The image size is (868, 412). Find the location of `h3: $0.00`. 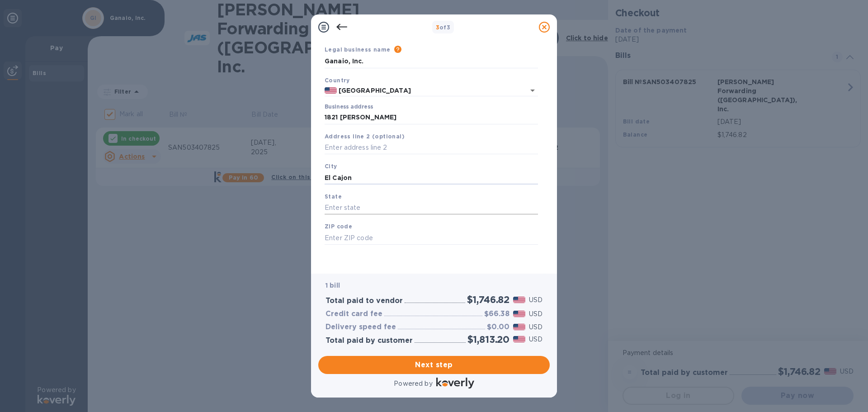

h3: $0.00 is located at coordinates (498, 327).